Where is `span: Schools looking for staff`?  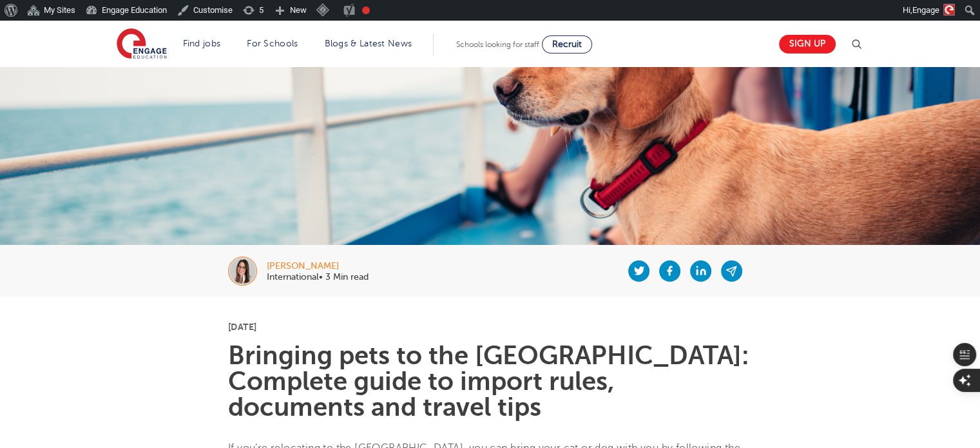
span: Schools looking for staff is located at coordinates (498, 45).